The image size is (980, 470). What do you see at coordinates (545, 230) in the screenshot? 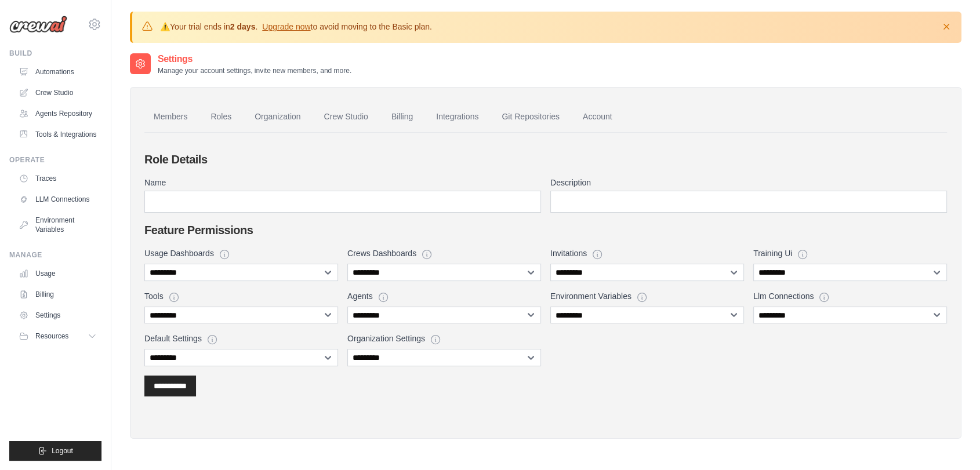
I see `h2: Feature Permissions` at bounding box center [545, 230].